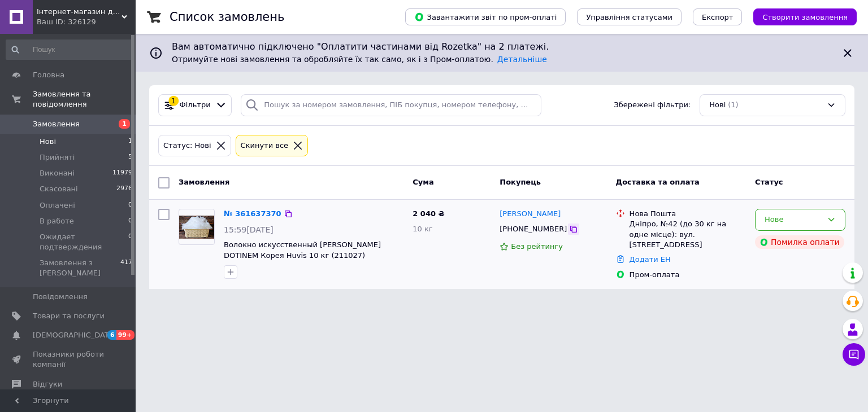 The height and width of the screenshot is (412, 868). I want to click on img: Фото товару, so click(197, 227).